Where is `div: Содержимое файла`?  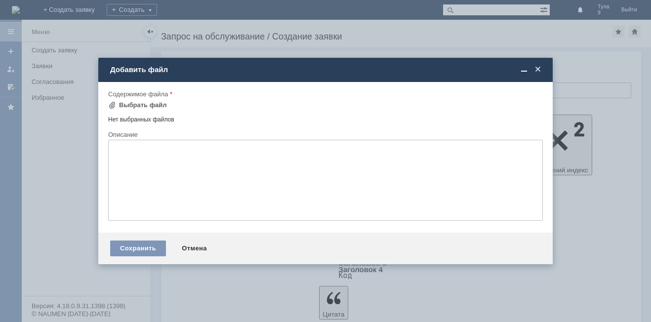
div: Содержимое файла is located at coordinates (325, 94).